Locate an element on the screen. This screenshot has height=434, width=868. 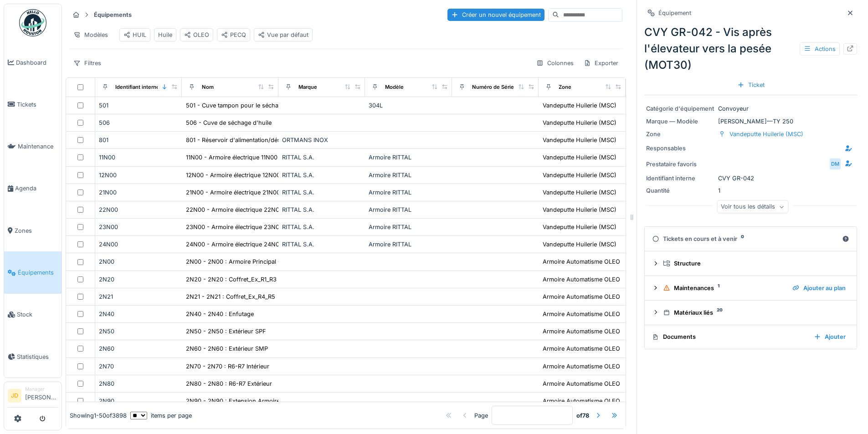
div: 2N50 is located at coordinates (139, 331).